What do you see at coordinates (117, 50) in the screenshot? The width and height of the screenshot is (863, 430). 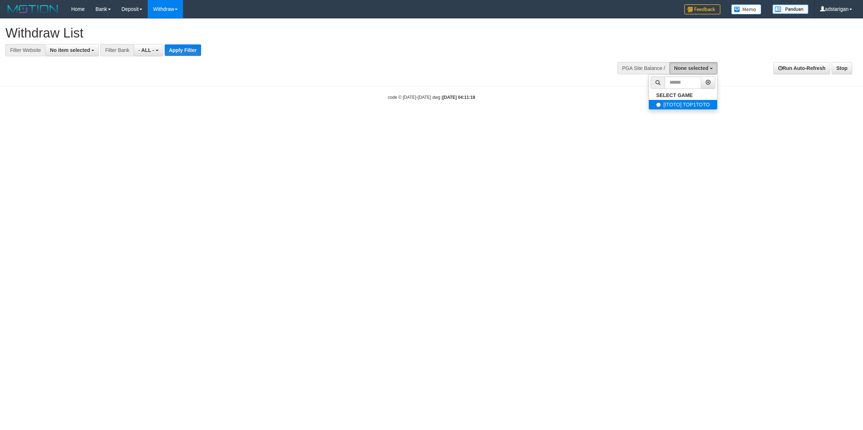 I see `div: Filter Bank` at bounding box center [117, 50].